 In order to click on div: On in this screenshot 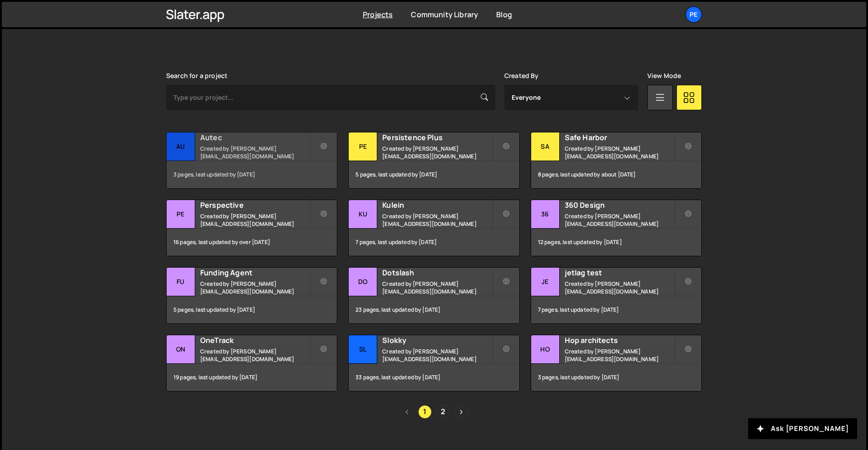, I will do `click(180, 349)`.